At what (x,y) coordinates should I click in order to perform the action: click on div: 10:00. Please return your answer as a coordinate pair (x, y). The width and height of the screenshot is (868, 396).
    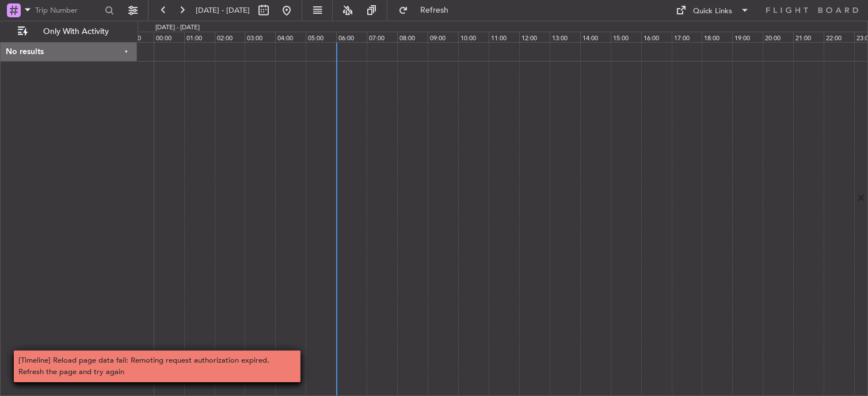
    Looking at the image, I should click on (473, 37).